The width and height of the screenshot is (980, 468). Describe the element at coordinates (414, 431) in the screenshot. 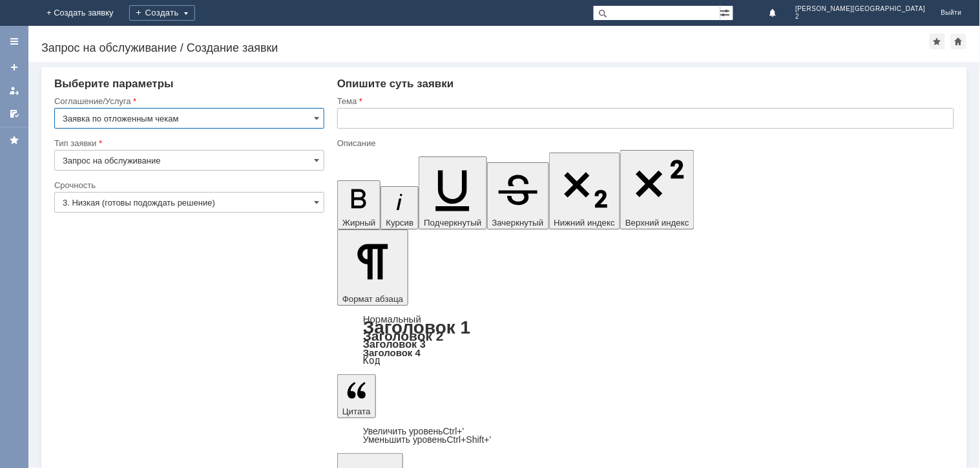

I see `a: Increase` at that location.